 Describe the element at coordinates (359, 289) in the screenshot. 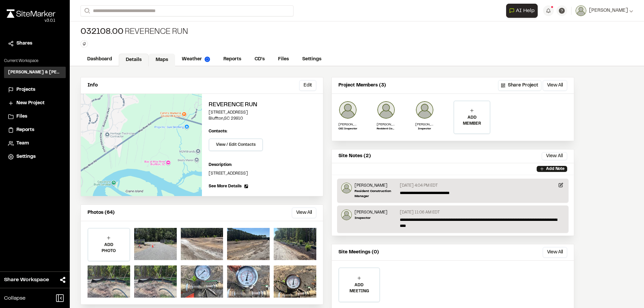

I see `p: ADD MEETING` at that location.